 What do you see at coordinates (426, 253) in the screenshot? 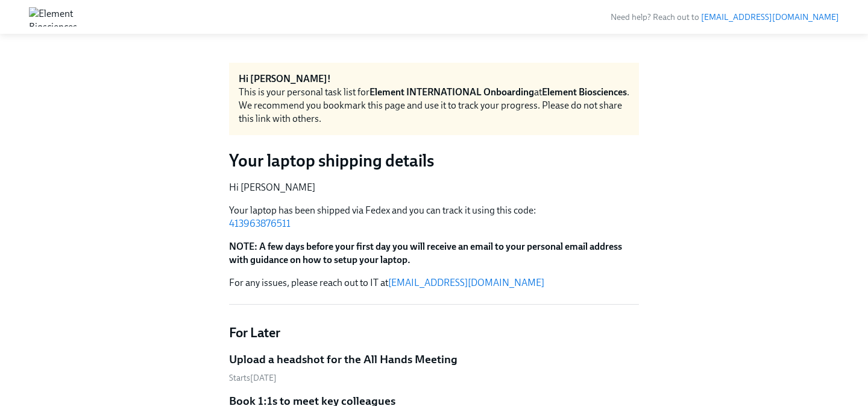
I see `strong: NOTE: A few days before your first day you will receive an email to your personal email address w...` at bounding box center [426, 253].